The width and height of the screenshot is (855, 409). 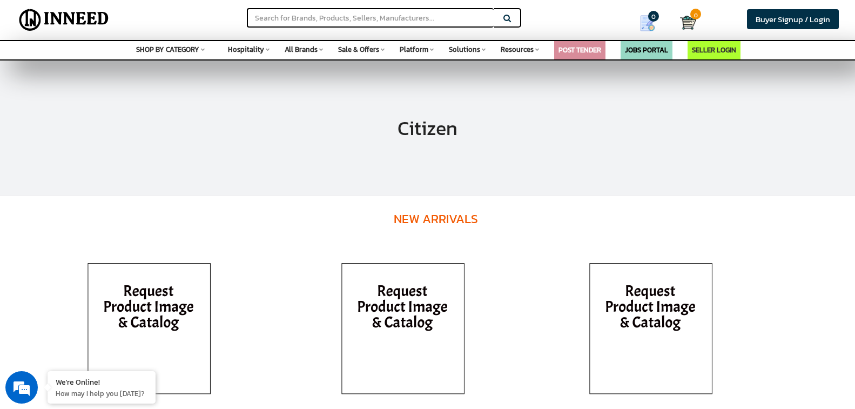 I want to click on span: Solutions, so click(x=465, y=49).